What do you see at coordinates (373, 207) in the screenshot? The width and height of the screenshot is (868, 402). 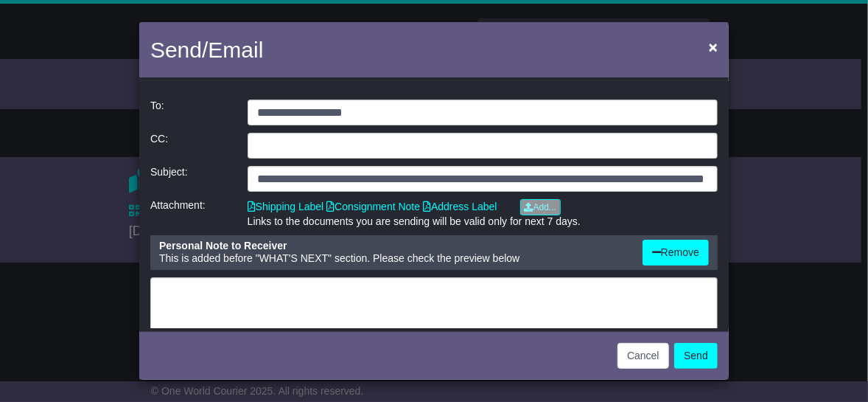 I see `a: Consignment Note` at bounding box center [373, 207].